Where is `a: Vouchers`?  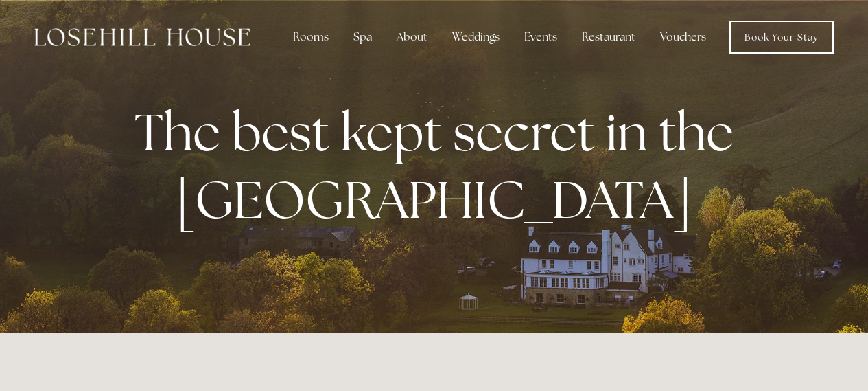
a: Vouchers is located at coordinates (683, 37).